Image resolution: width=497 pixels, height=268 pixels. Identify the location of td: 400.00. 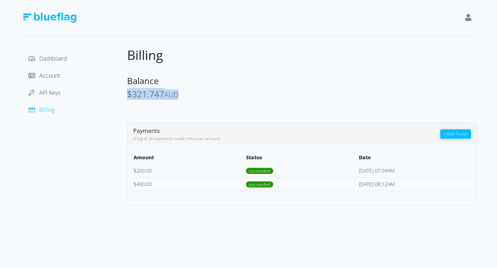
(189, 184).